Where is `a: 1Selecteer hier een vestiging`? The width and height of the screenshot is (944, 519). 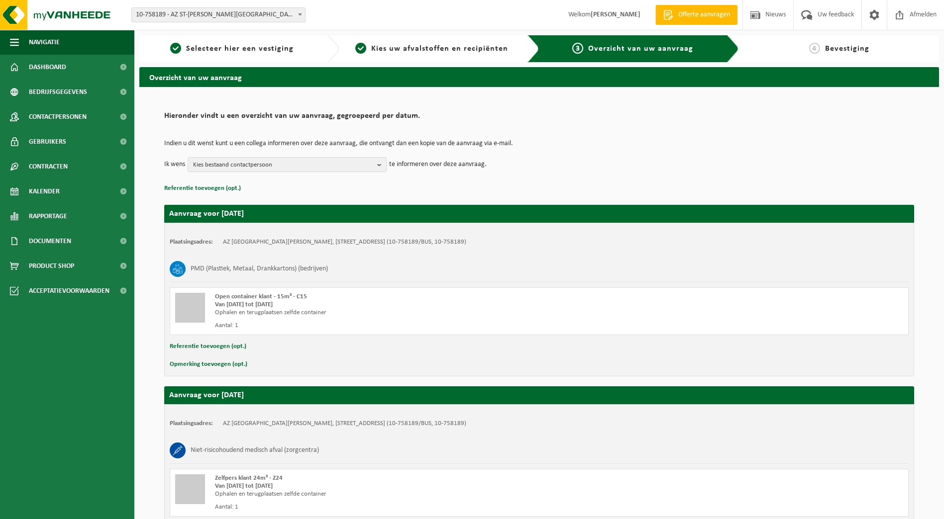 a: 1Selecteer hier een vestiging is located at coordinates (232, 49).